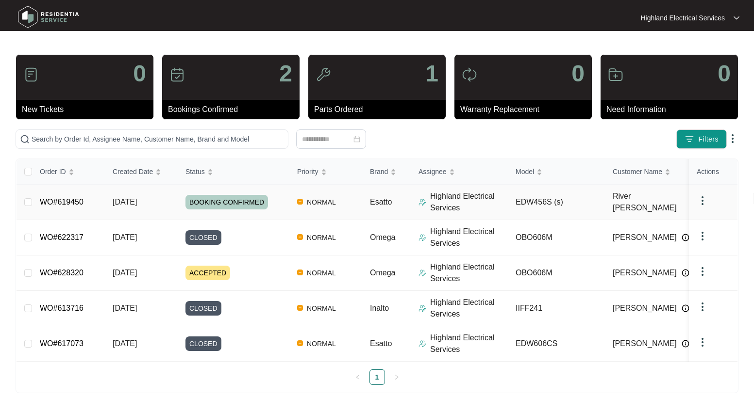  Describe the element at coordinates (53, 172) in the screenshot. I see `span: Order ID` at that location.